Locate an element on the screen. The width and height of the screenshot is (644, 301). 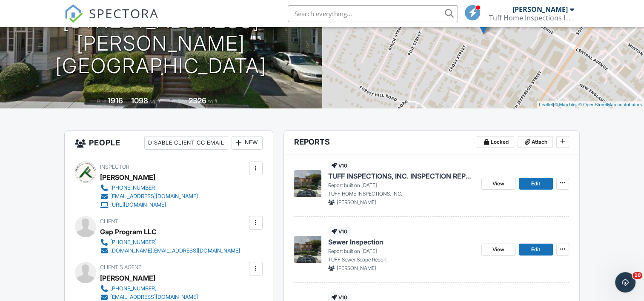
h3: People is located at coordinates (169, 143).